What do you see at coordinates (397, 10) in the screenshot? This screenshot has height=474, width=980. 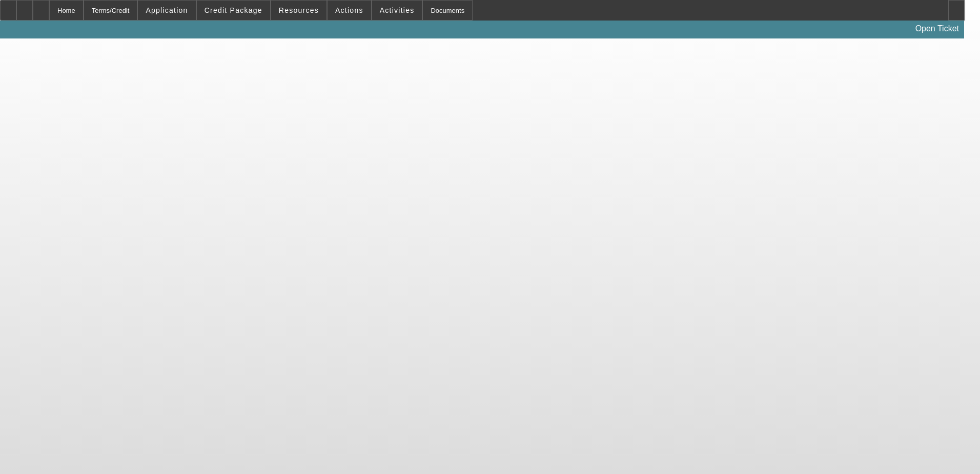 I see `button: Activities` at bounding box center [397, 10].